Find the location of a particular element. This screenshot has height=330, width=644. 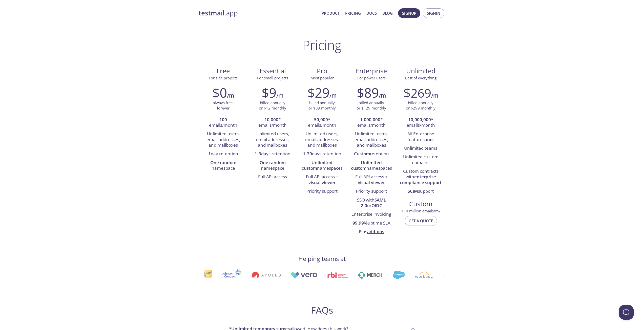

strong: enterprise compliance support is located at coordinates (420, 179).